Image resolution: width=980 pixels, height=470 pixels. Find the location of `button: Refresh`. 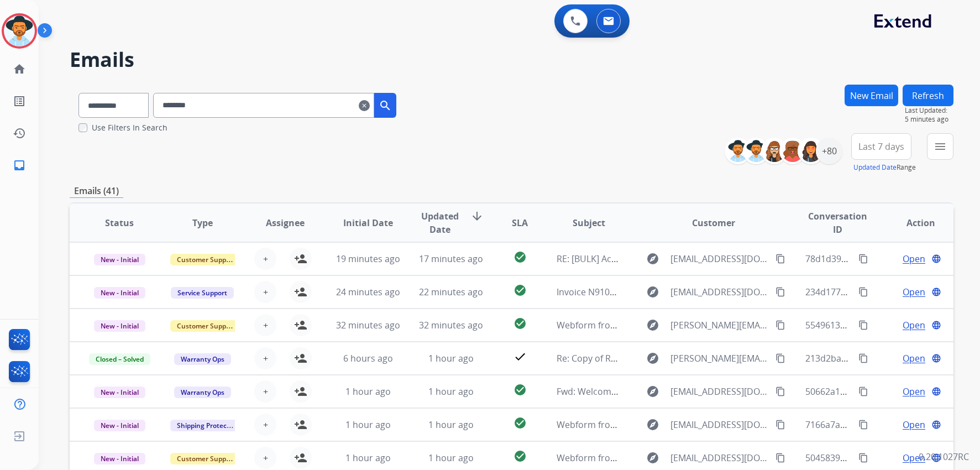

button: Refresh is located at coordinates (928, 95).